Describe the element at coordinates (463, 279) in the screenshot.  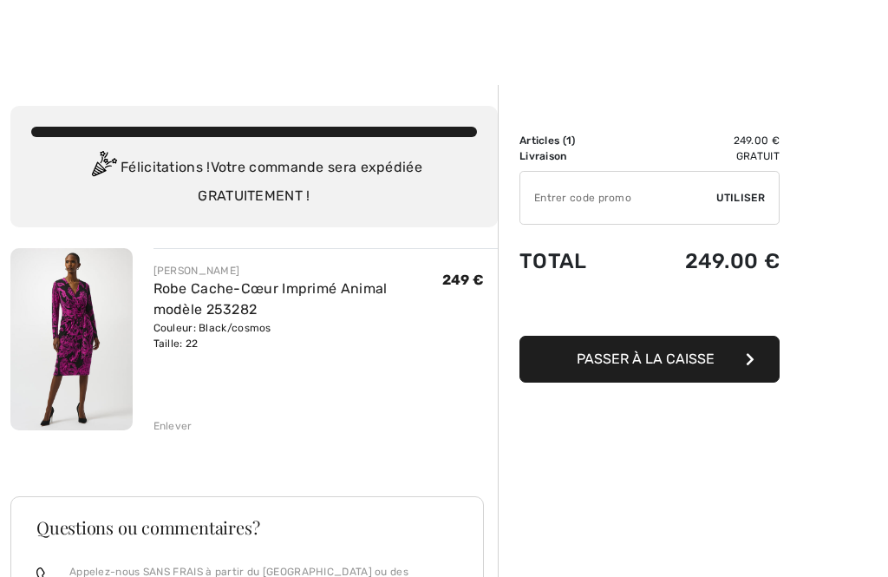
I see `span: 249 €` at that location.